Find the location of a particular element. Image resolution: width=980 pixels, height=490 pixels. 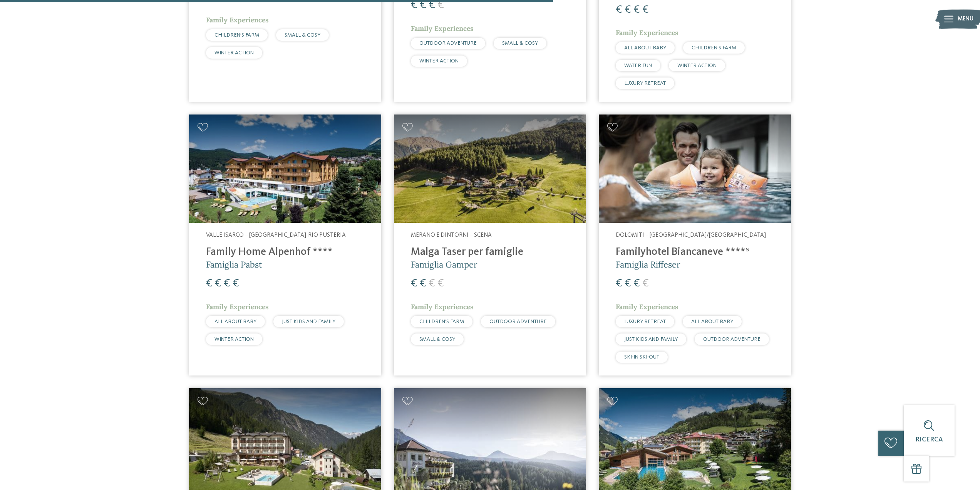

span: Ricerca is located at coordinates (929, 439).